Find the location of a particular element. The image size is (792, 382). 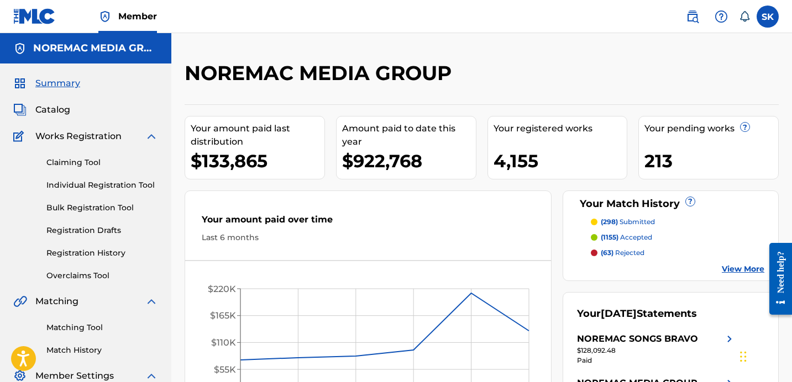

span: (1155) is located at coordinates (610, 237).